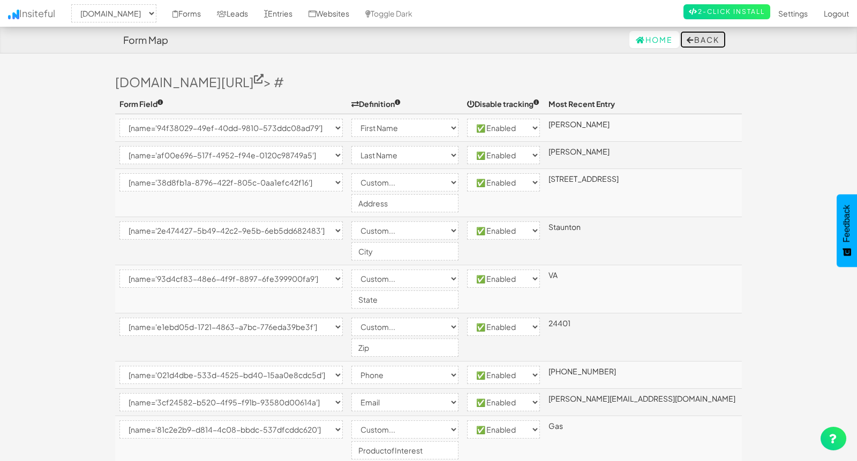 The width and height of the screenshot is (857, 461). Describe the element at coordinates (146, 40) in the screenshot. I see `h4: Form Map` at that location.